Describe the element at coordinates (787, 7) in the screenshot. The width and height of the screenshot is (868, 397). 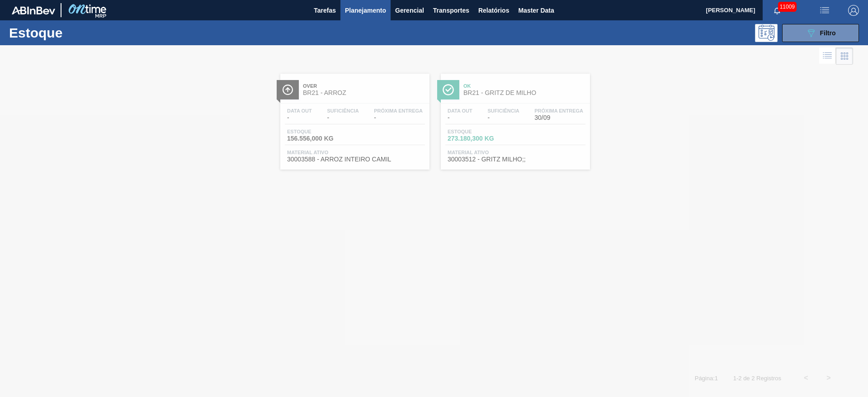
I see `span: 11009` at that location.